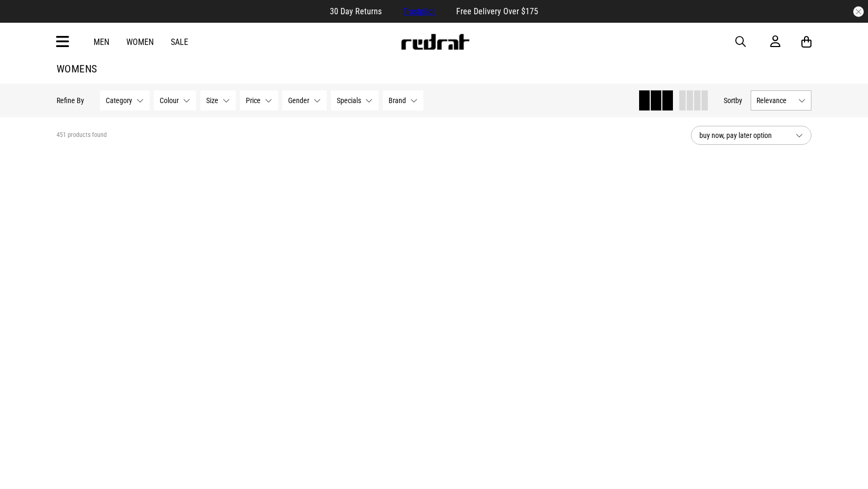  I want to click on span: Price, so click(253, 100).